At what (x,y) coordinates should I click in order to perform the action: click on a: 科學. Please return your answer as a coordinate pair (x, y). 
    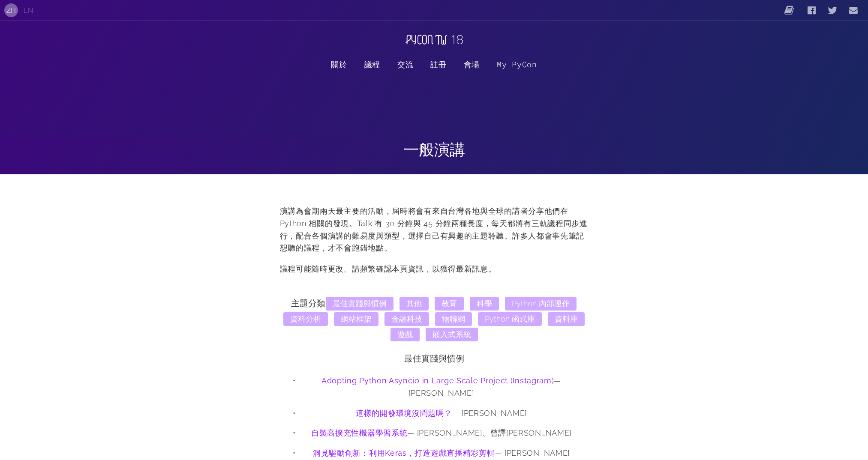
    Looking at the image, I should click on (485, 303).